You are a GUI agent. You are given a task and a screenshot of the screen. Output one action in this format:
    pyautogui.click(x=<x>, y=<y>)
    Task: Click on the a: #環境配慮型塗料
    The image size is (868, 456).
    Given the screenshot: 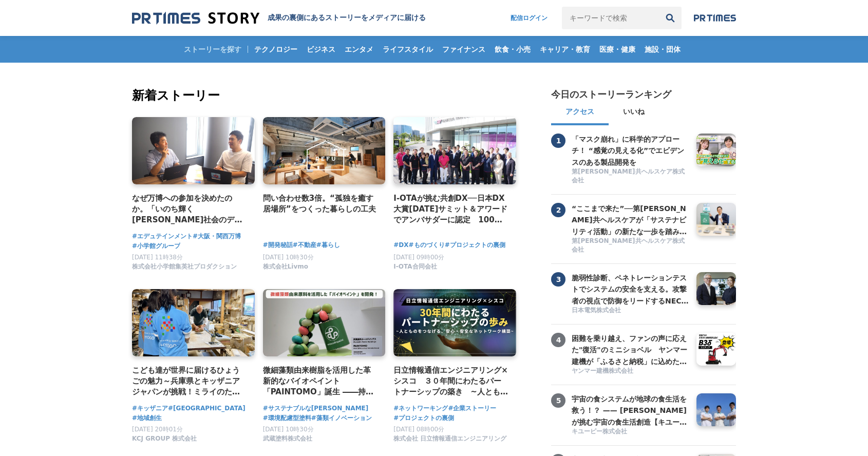 What is the action you would take?
    pyautogui.click(x=287, y=418)
    